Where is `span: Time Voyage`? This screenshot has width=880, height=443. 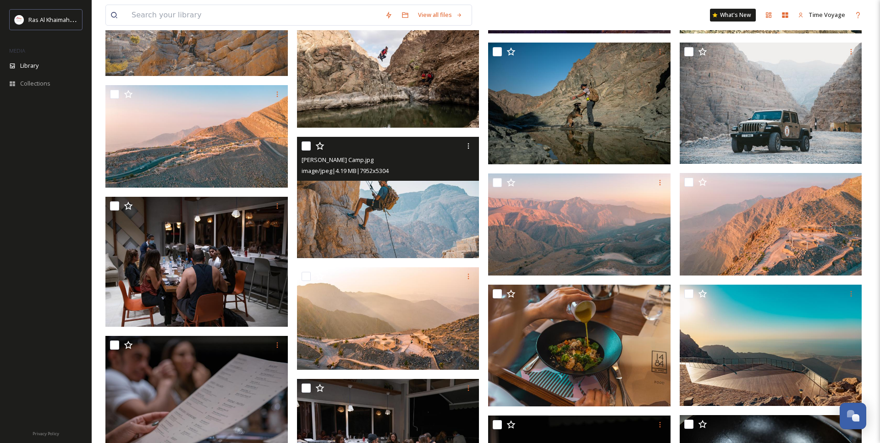
span: Time Voyage is located at coordinates (826, 15).